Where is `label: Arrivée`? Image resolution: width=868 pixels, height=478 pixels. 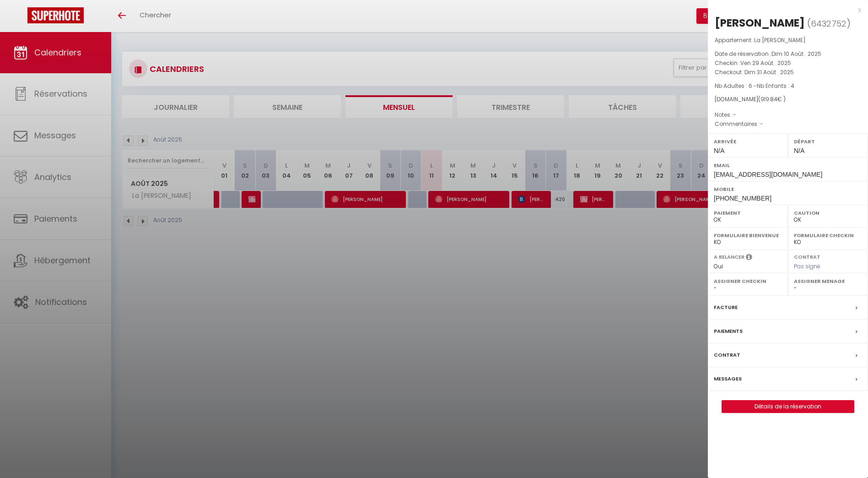 label: Arrivée is located at coordinates (748, 142).